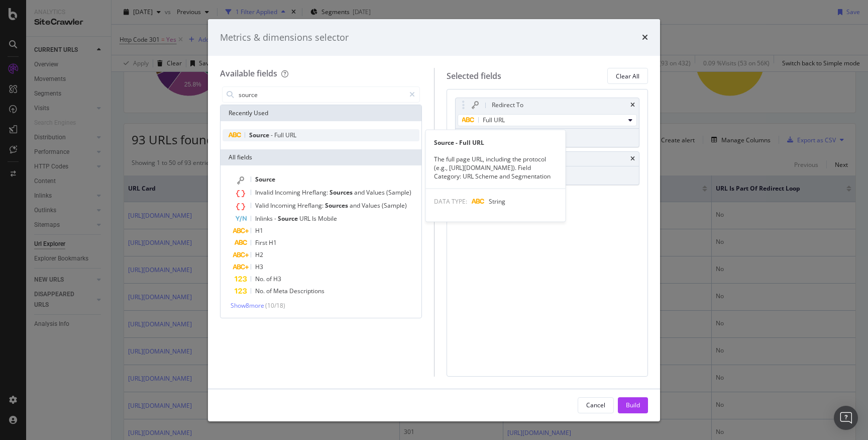 The width and height of the screenshot is (868, 440). I want to click on span: ( 10 / 18 ), so click(275, 305).